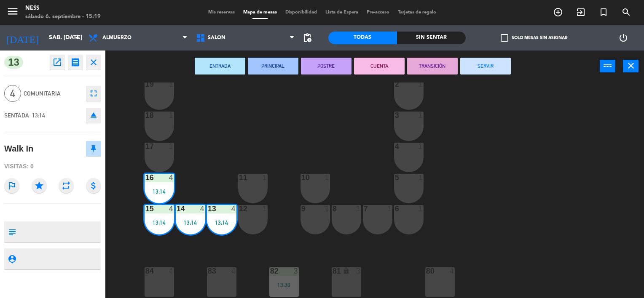 Image resolution: width=644 pixels, height=298 pixels. Describe the element at coordinates (13, 62) in the screenshot. I see `span: 13` at that location.